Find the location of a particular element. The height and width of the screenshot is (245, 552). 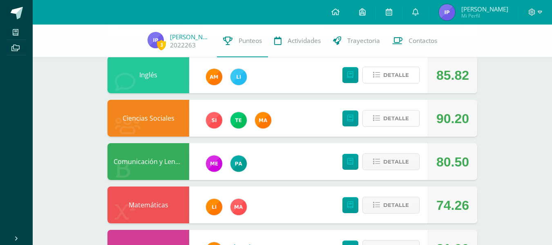

img: 82db8514da6684604140fa9c57ab291b.png is located at coordinates (239, 77).